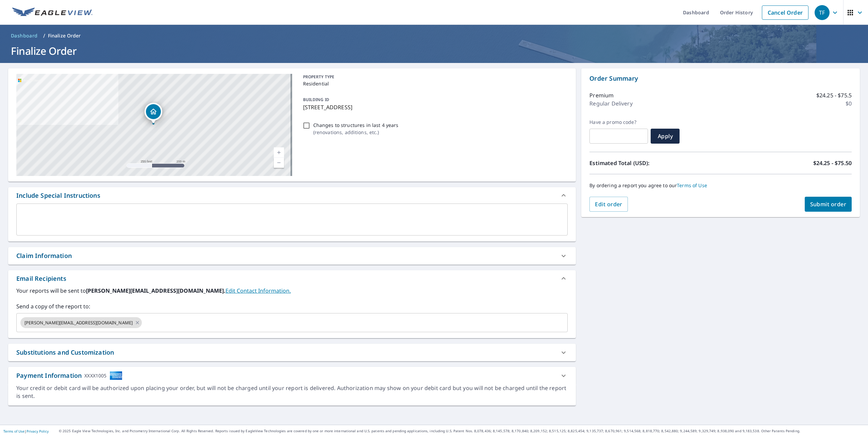 This screenshot has width=868, height=437. What do you see at coordinates (24, 36) in the screenshot?
I see `a: Dashboard` at bounding box center [24, 36].